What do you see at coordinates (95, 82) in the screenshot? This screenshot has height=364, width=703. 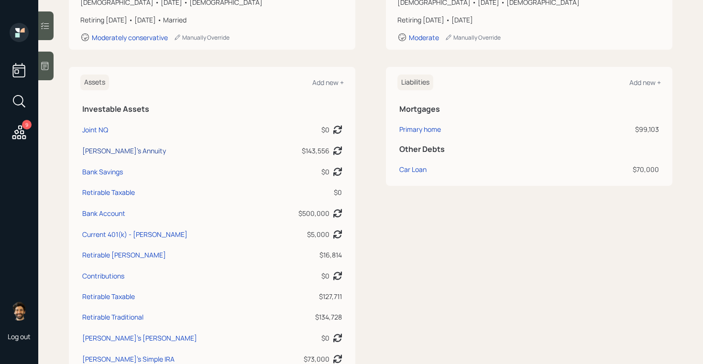 I see `h6: Assets` at bounding box center [95, 82].